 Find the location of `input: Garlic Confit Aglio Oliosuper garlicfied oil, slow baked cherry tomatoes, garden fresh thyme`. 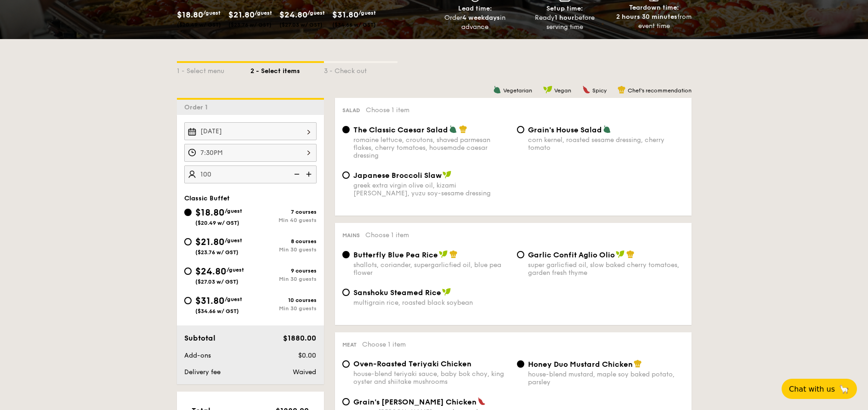

input: Garlic Confit Aglio Oliosuper garlicfied oil, slow baked cherry tomatoes, garden fresh thyme is located at coordinates (520, 255).